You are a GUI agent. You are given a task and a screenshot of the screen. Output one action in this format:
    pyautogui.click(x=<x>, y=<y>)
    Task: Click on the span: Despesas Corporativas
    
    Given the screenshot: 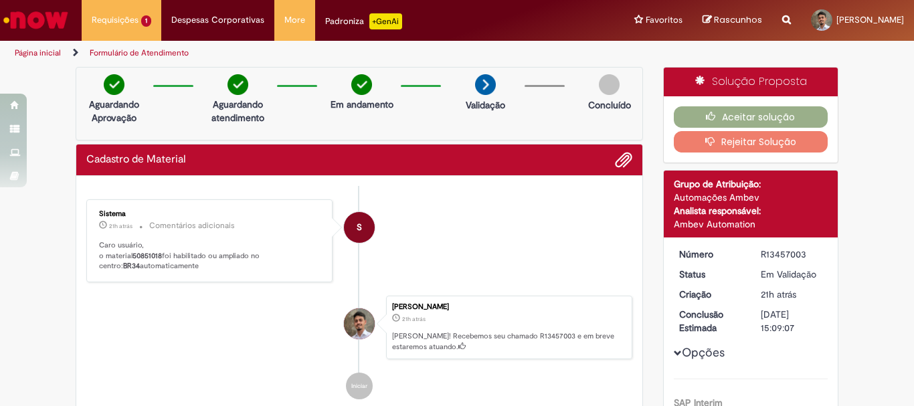 What is the action you would take?
    pyautogui.click(x=218, y=20)
    